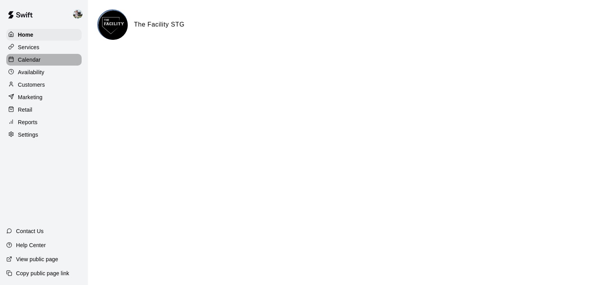  What do you see at coordinates (44, 47) in the screenshot?
I see `a: Services` at bounding box center [44, 47].